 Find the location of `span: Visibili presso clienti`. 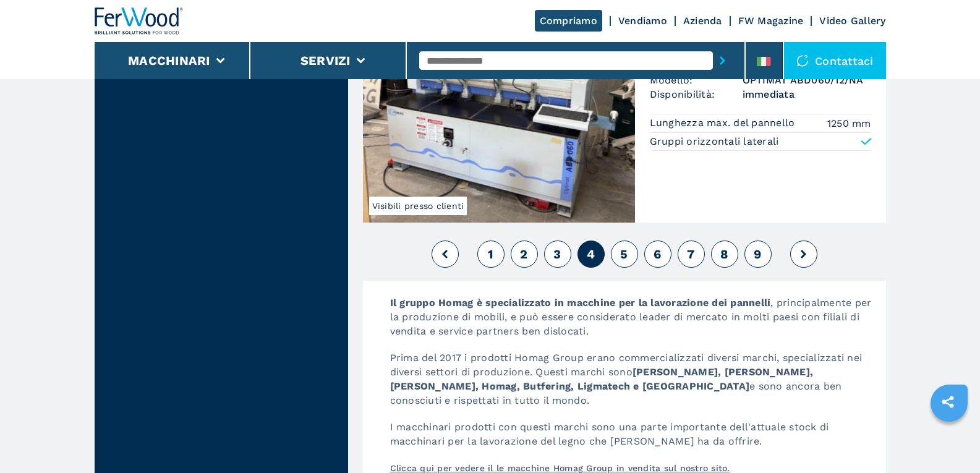

span: Visibili presso clienti is located at coordinates (418, 206).